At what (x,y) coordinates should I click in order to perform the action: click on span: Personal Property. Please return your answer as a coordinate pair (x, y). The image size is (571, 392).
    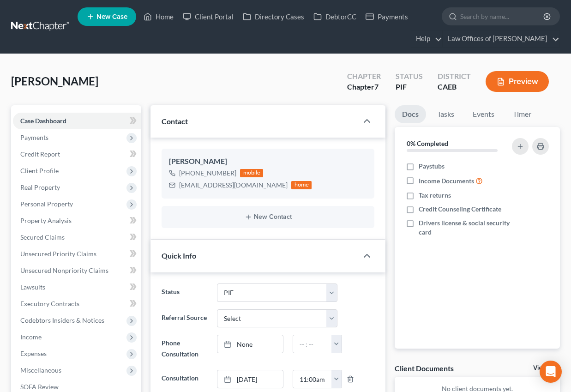
    Looking at the image, I should click on (47, 203).